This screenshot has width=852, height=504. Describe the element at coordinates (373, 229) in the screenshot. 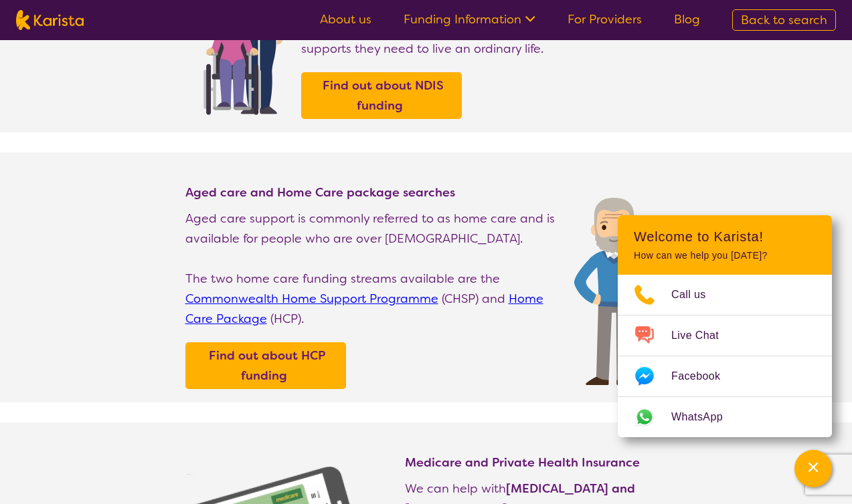

I see `p: Aged care support is commonly referred to as home care and is available for people who are over [...` at that location.